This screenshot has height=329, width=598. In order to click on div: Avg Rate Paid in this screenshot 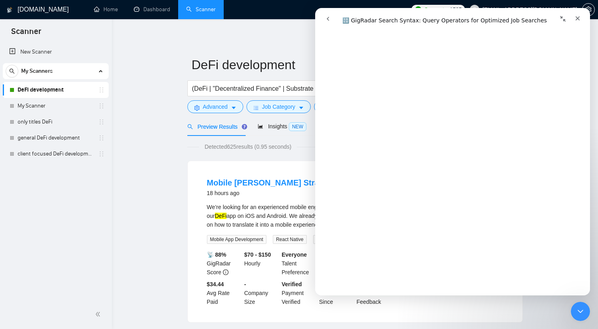, I will do `click(224, 293)`.